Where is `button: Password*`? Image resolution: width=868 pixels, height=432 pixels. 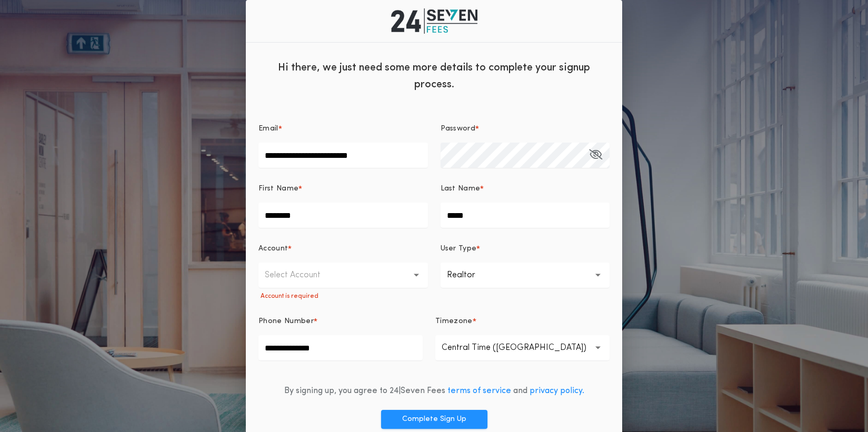
button: Password* is located at coordinates (595, 155).